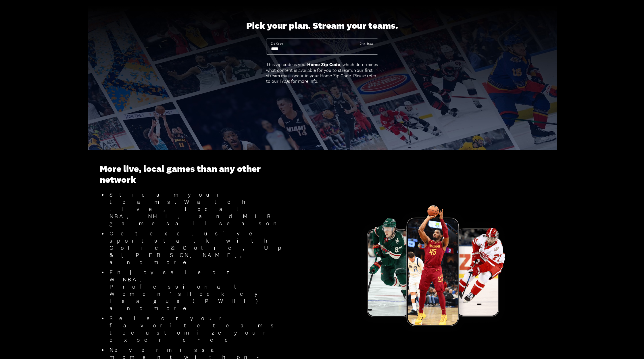  I want to click on img: Promotional Image, so click(428, 267).